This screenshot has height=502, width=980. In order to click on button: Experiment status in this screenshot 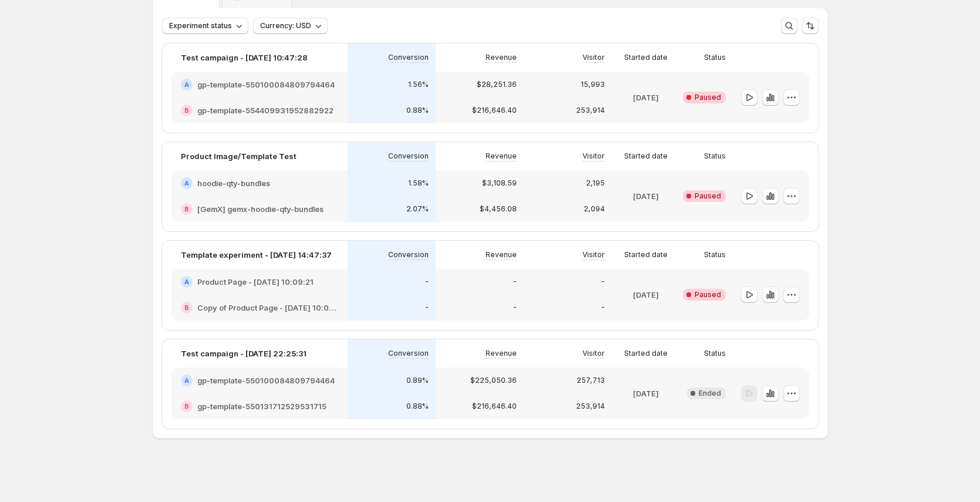, I will do `click(205, 26)`.